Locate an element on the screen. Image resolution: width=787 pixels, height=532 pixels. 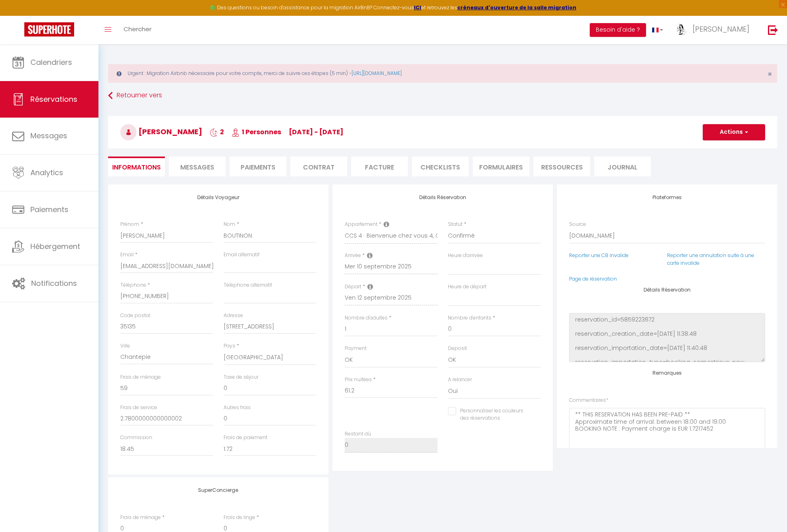
li: Journal is located at coordinates (623, 166).